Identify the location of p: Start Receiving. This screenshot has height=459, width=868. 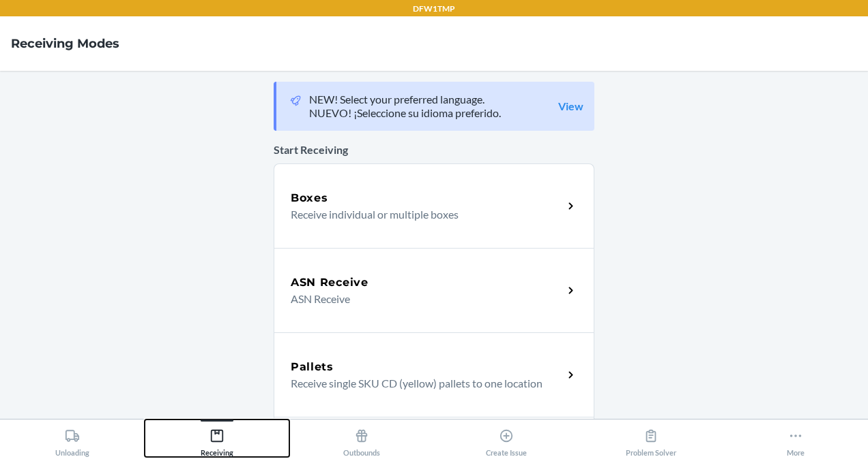
(434, 150).